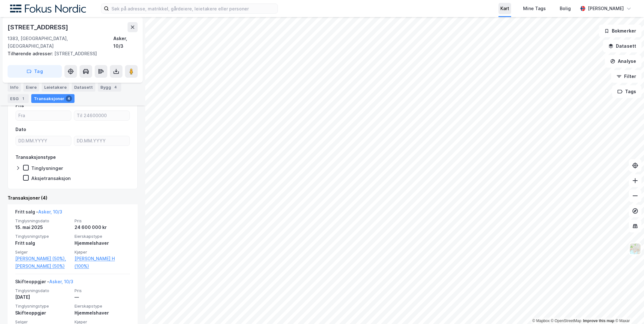  Describe the element at coordinates (193, 8) in the screenshot. I see `input: Søk på adresse, matrikkel, gårdeiere, leietakere eller personer` at that location.